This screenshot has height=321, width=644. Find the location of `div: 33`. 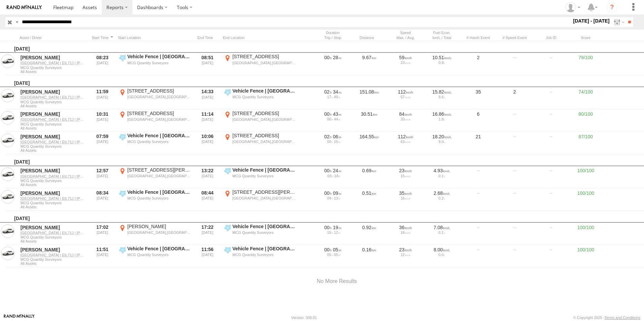

div: 33 is located at coordinates (405, 119).